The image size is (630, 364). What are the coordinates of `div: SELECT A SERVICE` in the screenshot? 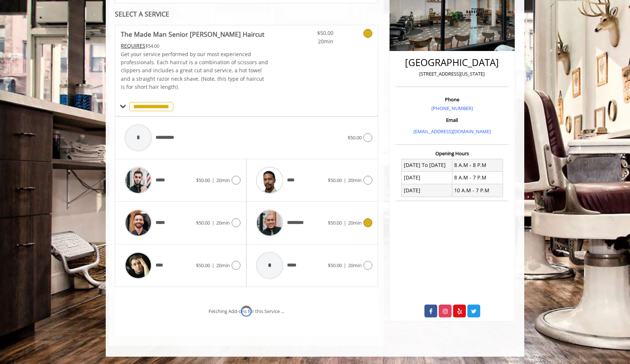 It's located at (246, 14).